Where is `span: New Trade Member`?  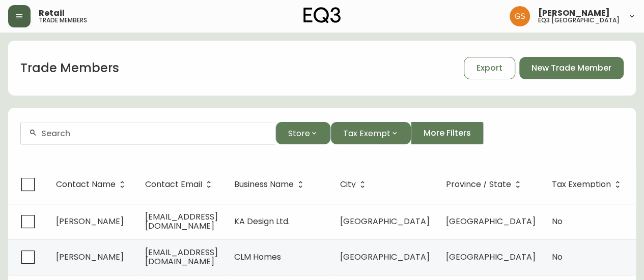
span: New Trade Member is located at coordinates (571, 68).